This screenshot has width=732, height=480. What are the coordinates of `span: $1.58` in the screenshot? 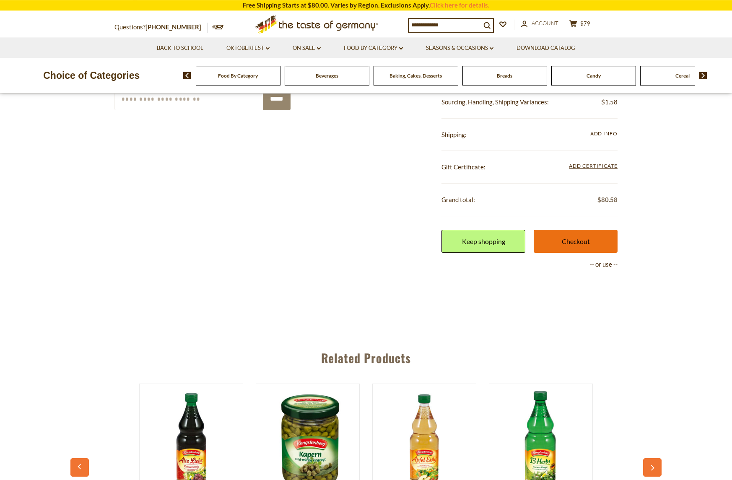 It's located at (609, 102).